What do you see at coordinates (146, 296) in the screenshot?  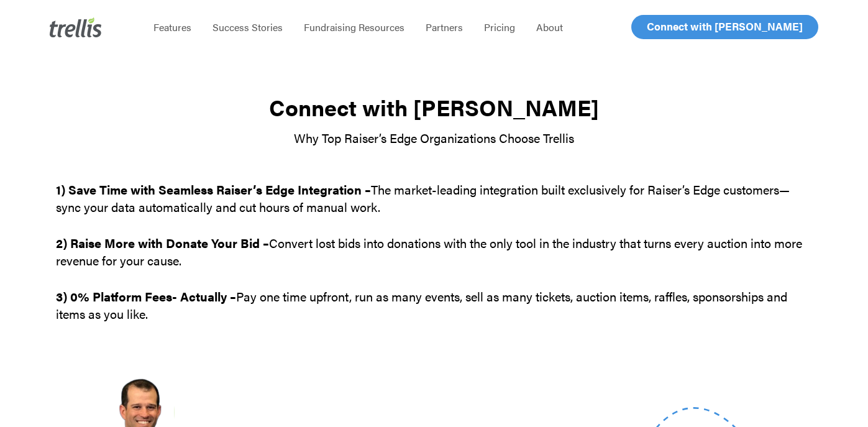 I see `strong: 3) 0% Platform Fees- Actually –` at bounding box center [146, 296].